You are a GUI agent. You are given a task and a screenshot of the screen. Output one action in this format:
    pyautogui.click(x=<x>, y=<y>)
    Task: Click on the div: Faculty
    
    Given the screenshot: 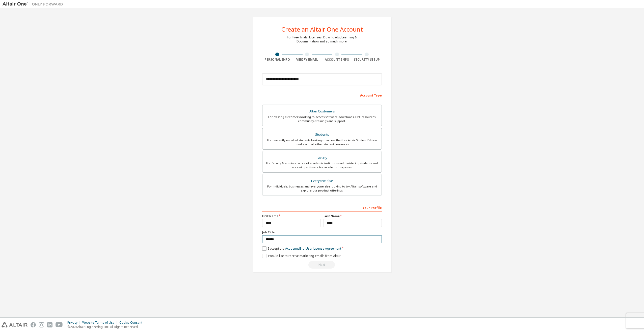 What is the action you would take?
    pyautogui.click(x=322, y=158)
    